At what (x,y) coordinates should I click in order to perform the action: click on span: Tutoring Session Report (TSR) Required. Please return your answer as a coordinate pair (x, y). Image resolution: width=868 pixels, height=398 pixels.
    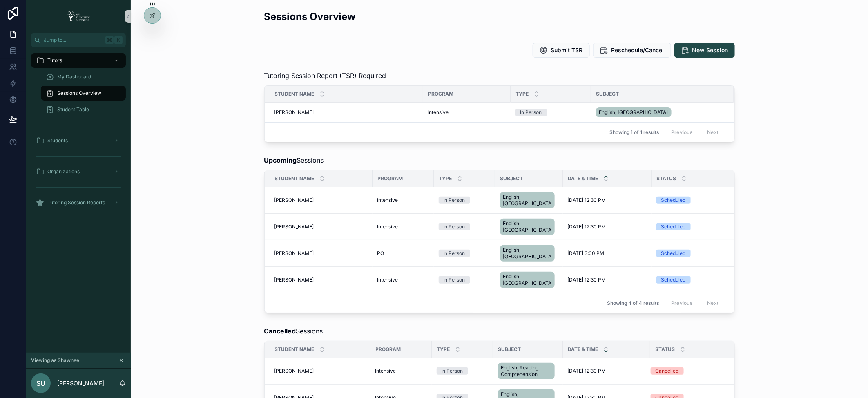
    Looking at the image, I should click on (325, 75).